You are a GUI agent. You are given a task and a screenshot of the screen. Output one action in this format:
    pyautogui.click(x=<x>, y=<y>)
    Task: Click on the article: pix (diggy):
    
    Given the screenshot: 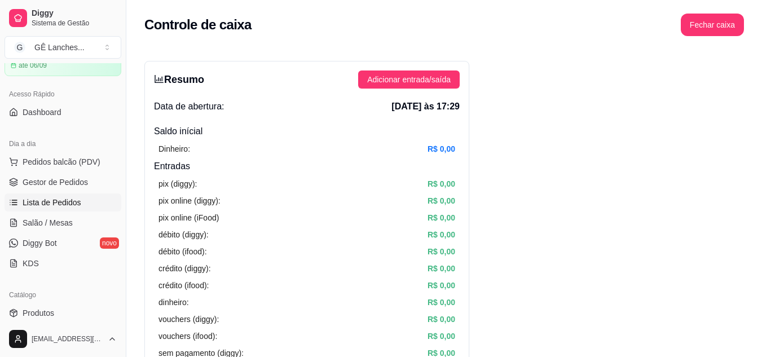 What is the action you would take?
    pyautogui.click(x=178, y=184)
    